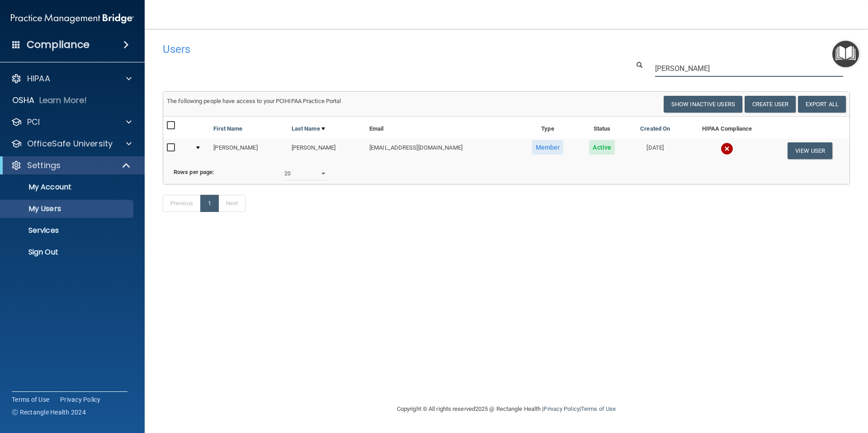 Image resolution: width=868 pixels, height=433 pixels. Describe the element at coordinates (770, 104) in the screenshot. I see `button: Create User` at that location.